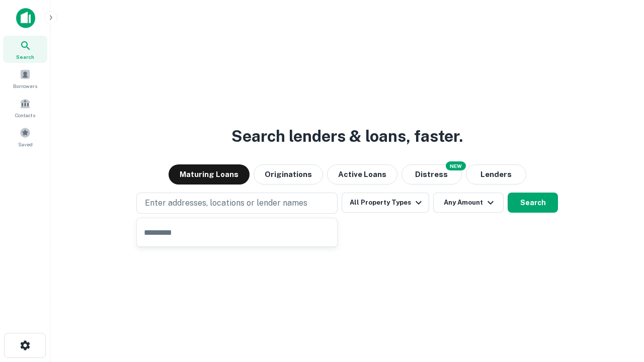 The width and height of the screenshot is (644, 362). Describe the element at coordinates (385, 202) in the screenshot. I see `button: All Property Types` at that location.